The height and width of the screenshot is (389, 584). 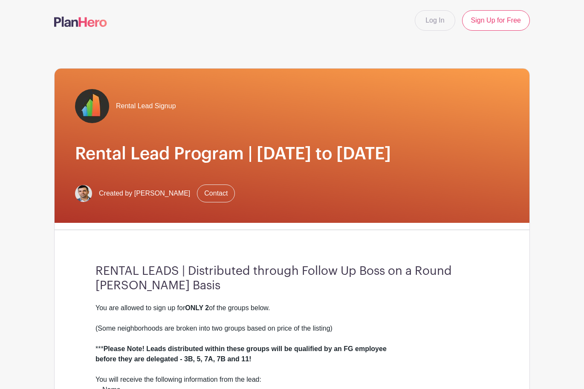 What do you see at coordinates (197, 308) in the screenshot?
I see `strong: ONLY 2` at bounding box center [197, 308].